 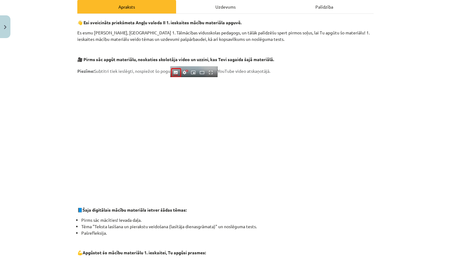 What do you see at coordinates (134, 209) in the screenshot?
I see `strong: Šaja digitālais mācību materiāls ietver šādas tēmas:` at bounding box center [134, 209].